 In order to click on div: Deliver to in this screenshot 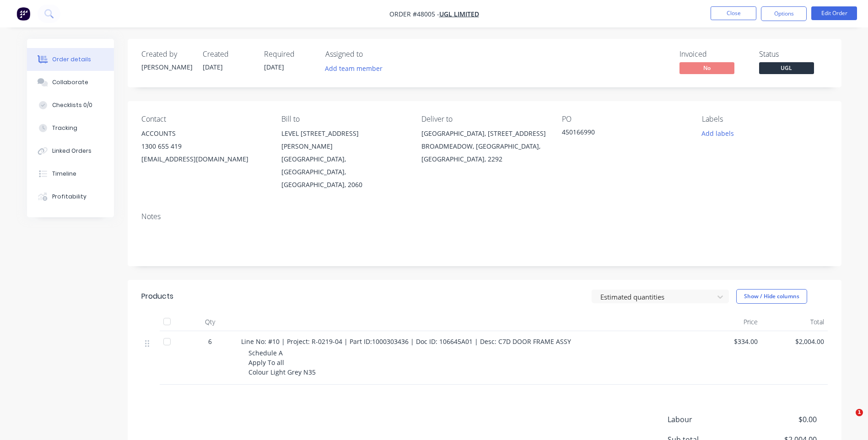, I will do `click(484, 119)`.